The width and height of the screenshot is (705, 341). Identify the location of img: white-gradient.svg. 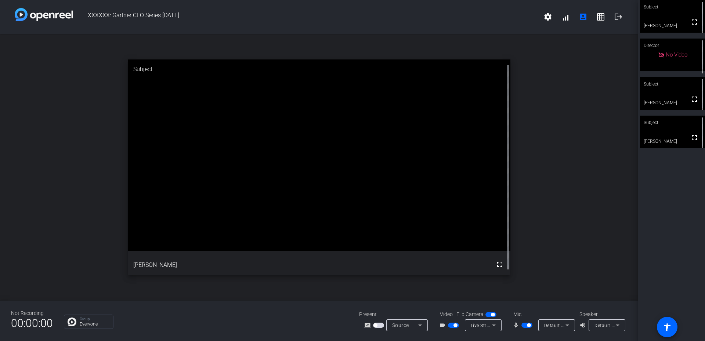
(44, 14).